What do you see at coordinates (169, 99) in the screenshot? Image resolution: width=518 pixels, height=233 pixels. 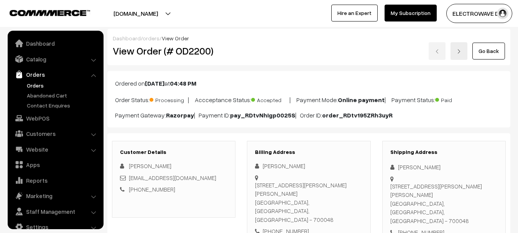 I see `span: Processing` at bounding box center [169, 99].